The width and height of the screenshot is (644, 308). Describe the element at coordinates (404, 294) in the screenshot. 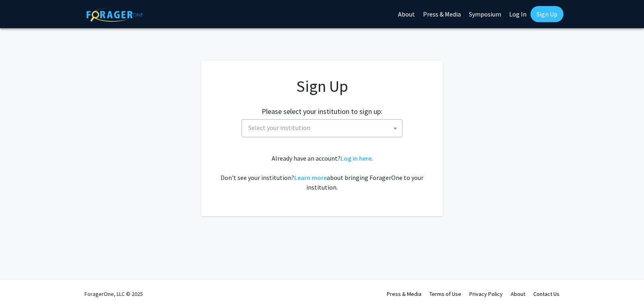

I see `a: Press & Media` at that location.